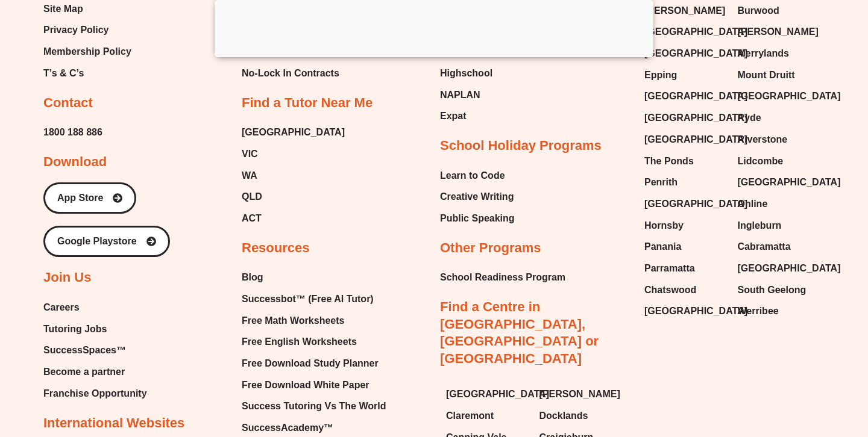 The width and height of the screenshot is (868, 437). I want to click on a: Membership Policy, so click(87, 52).